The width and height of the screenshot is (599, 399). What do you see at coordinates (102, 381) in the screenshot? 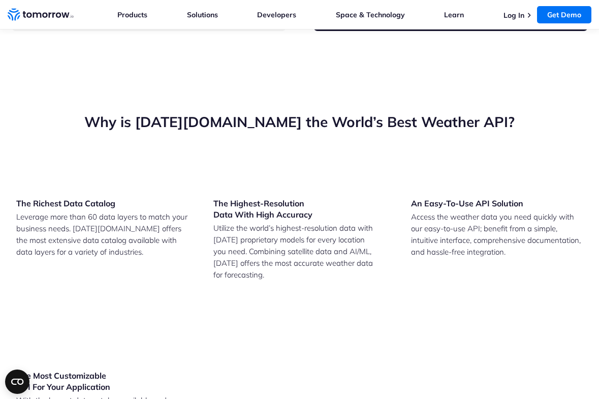
I see `h3: The Most Customizable API For Your Application` at bounding box center [102, 381].